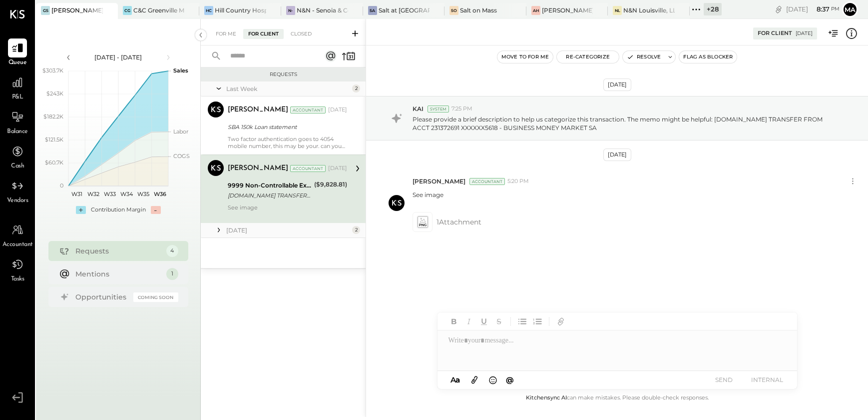 The width and height of the screenshot is (868, 420). Describe the element at coordinates (93, 194) in the screenshot. I see `text: W32` at that location.